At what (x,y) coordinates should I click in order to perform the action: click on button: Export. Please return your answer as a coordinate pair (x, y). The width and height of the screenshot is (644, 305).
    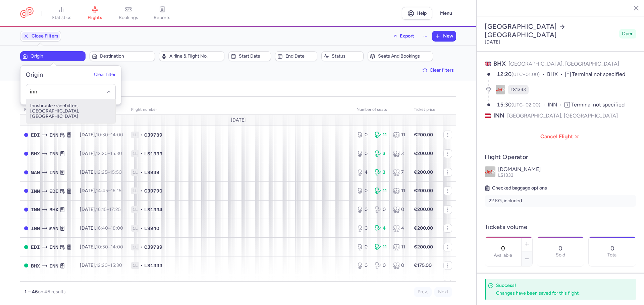
    Looking at the image, I should click on (404, 36).